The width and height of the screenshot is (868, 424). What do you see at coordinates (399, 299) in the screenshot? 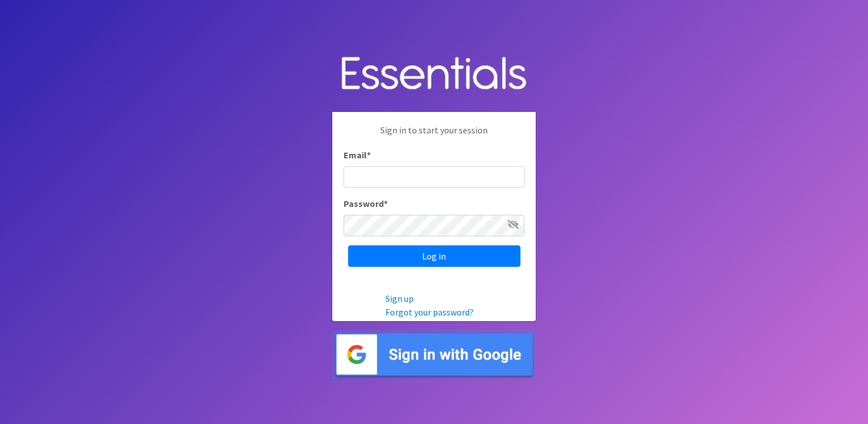
I see `a: Sign up` at bounding box center [399, 299].